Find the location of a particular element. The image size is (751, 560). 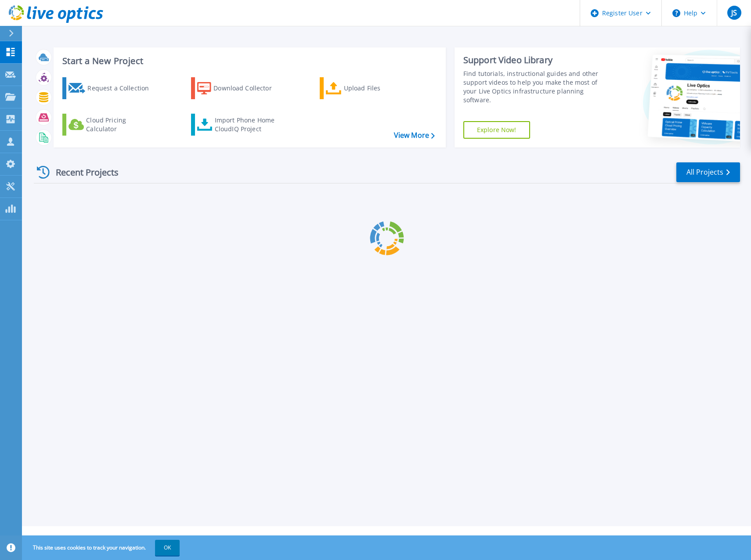

div: Import Phone Home CloudIQ Project is located at coordinates (250, 125).